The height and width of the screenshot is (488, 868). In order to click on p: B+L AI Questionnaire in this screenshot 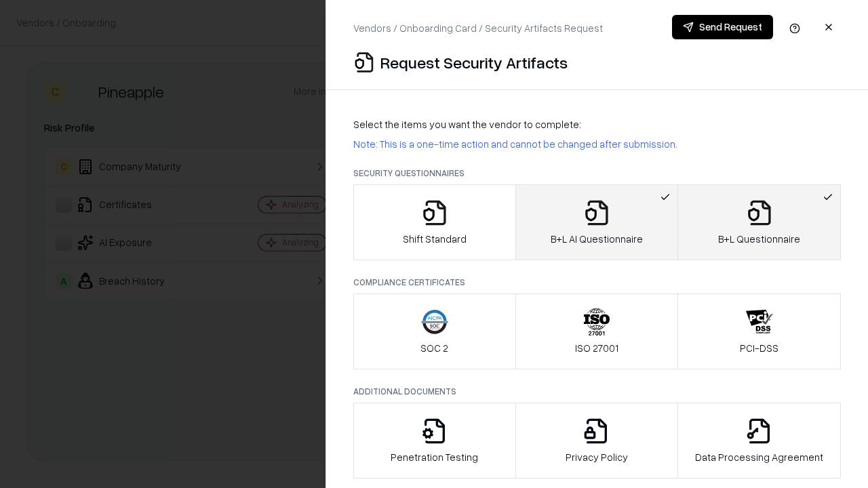, I will do `click(597, 238)`.